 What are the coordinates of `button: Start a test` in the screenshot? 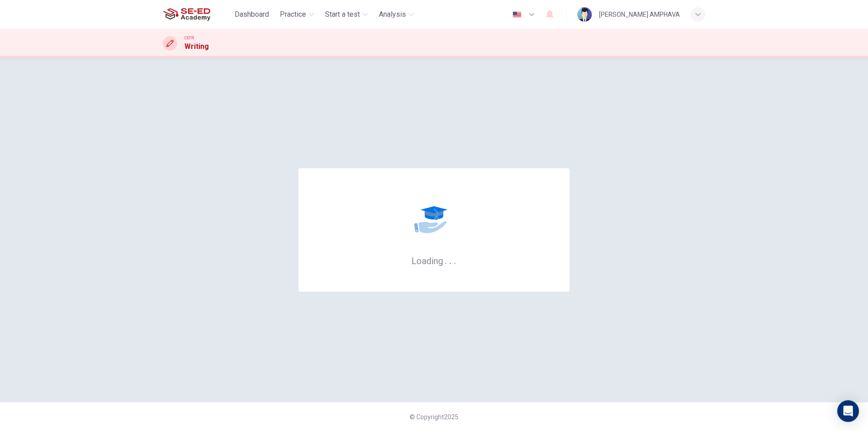 It's located at (347, 15).